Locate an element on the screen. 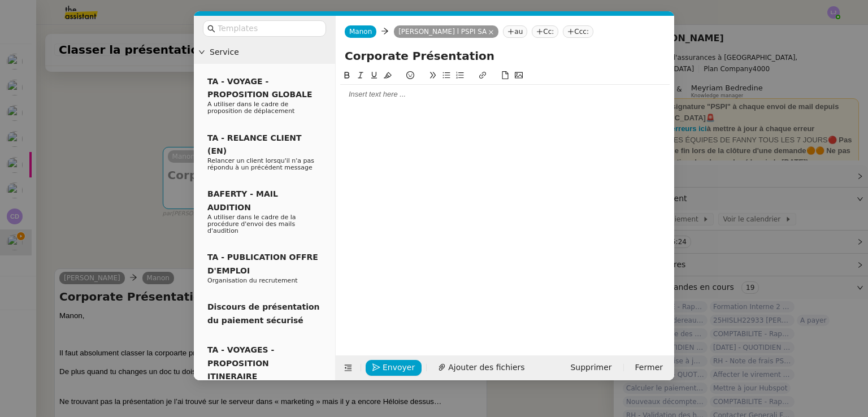  span: Manon is located at coordinates (361, 32).